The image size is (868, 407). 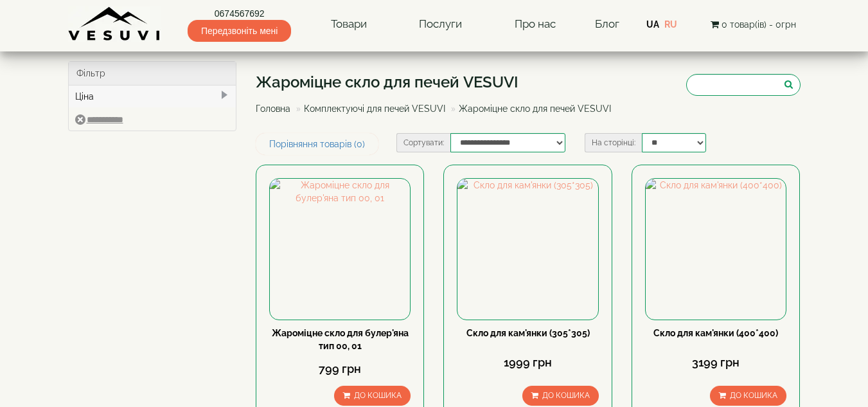 I want to click on span: Передзвоніть мені, so click(x=239, y=31).